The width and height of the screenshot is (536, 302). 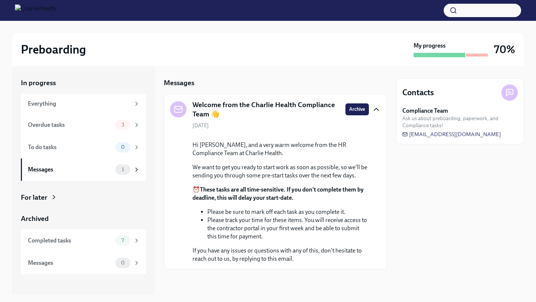 What do you see at coordinates (83, 104) in the screenshot?
I see `a: Everything` at bounding box center [83, 104].